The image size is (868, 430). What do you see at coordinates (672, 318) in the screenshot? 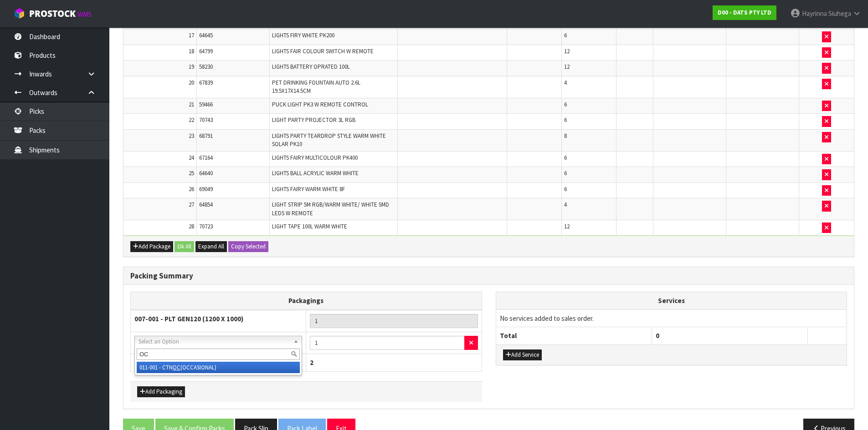
I see `td: No services added to sales order.` at bounding box center [672, 318].